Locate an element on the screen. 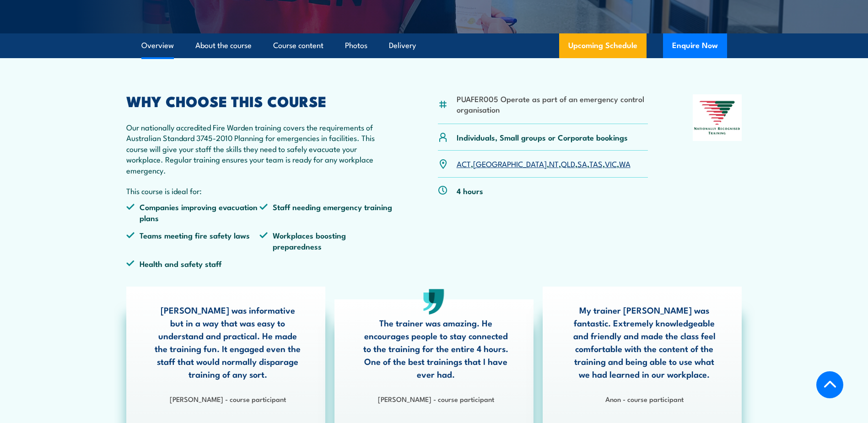 Image resolution: width=868 pixels, height=423 pixels. p: The trainer was amazing. He encourages people to stay connected to the training for the entire 4 ... is located at coordinates (436, 348).